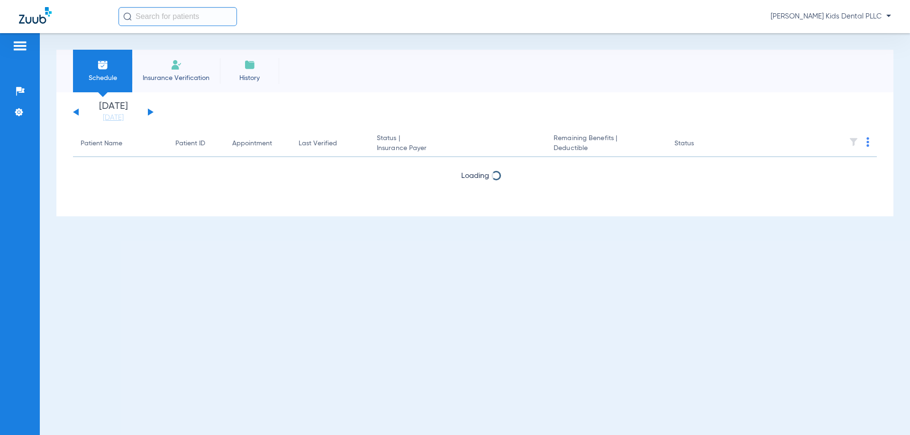 The image size is (910, 435). Describe the element at coordinates (698, 144) in the screenshot. I see `th: Status` at that location.